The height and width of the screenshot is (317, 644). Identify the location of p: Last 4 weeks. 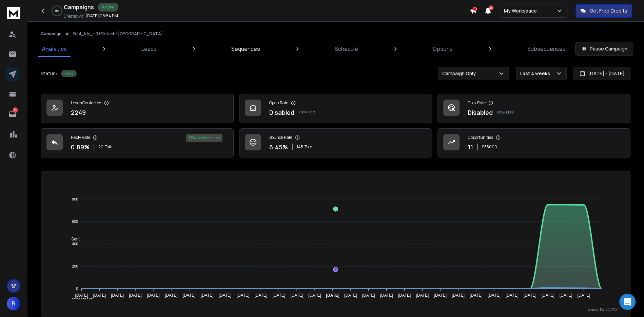
(537, 74).